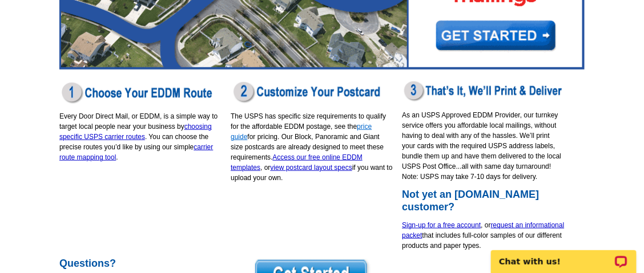 This screenshot has height=273, width=644. Describe the element at coordinates (483, 91) in the screenshot. I see `img: eddm-print-deliver.png` at that location.